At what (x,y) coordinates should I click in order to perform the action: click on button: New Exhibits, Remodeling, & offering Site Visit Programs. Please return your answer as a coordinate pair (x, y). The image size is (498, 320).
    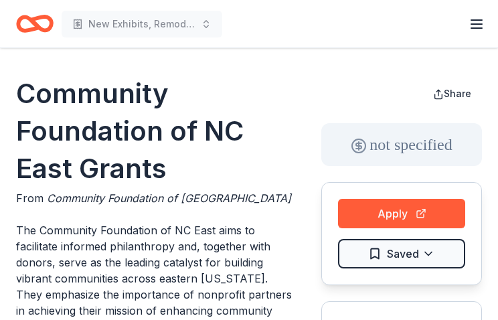
    Looking at the image, I should click on (142, 24).